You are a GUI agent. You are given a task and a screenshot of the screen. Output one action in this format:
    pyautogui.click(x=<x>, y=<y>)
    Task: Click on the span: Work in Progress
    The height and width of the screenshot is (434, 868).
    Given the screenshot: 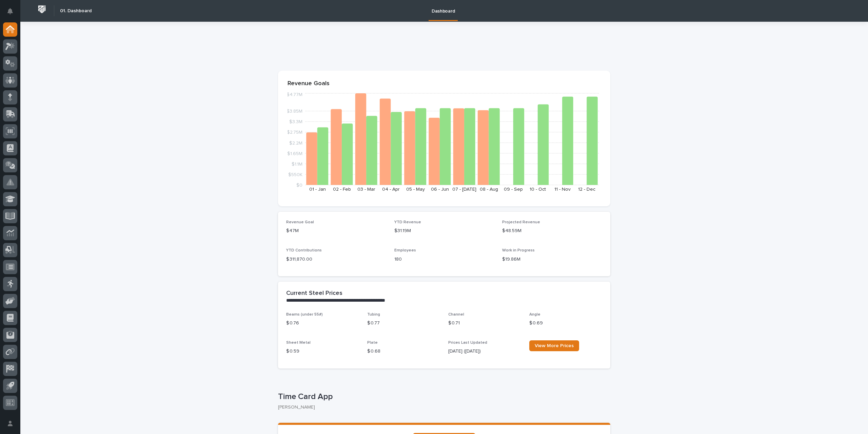 What is the action you would take?
    pyautogui.click(x=519, y=251)
    